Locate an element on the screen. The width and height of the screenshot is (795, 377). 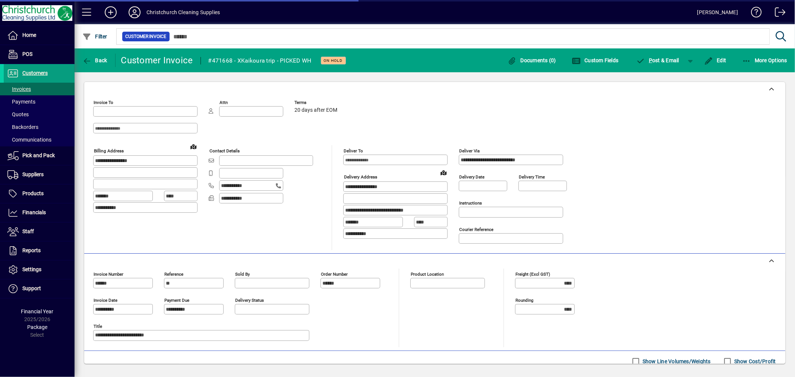
a: Logout is located at coordinates (777, 13).